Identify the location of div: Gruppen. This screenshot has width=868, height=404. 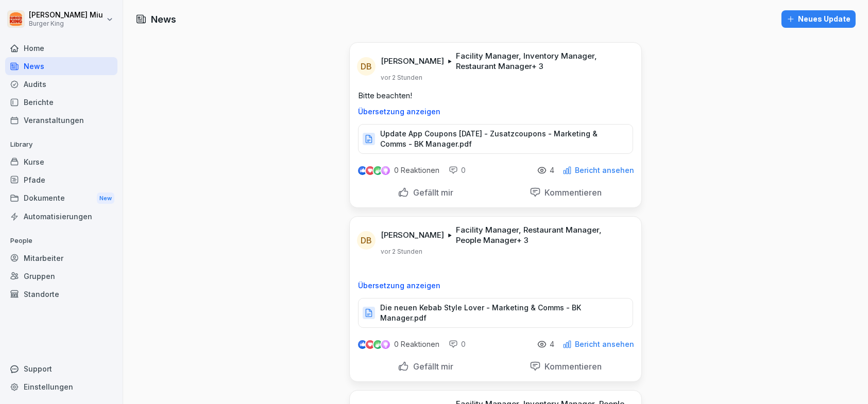
(61, 277).